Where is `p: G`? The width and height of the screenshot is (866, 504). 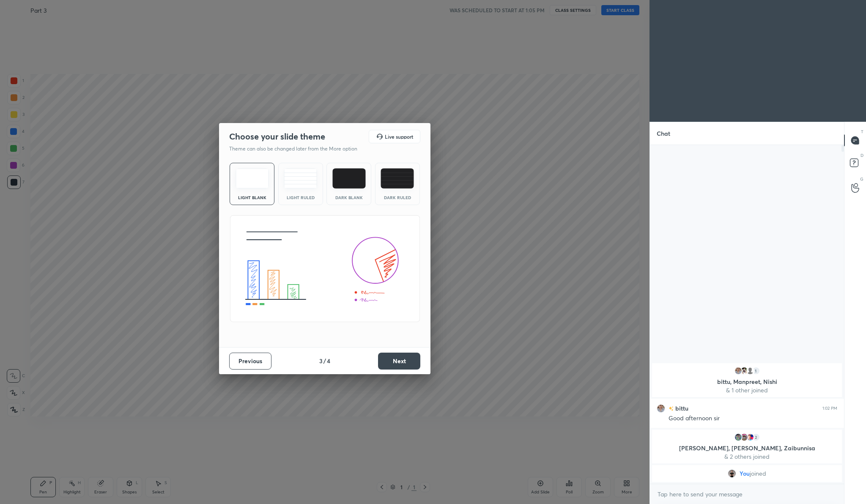
p: G is located at coordinates (861, 179).